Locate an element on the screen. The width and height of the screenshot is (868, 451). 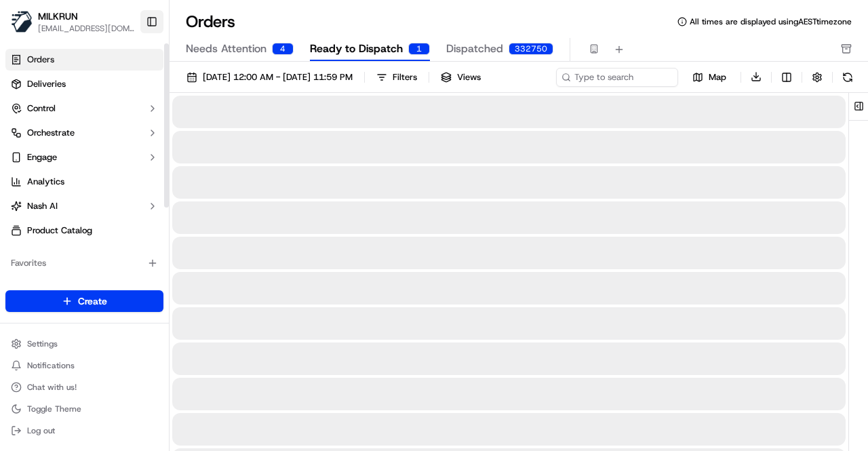
a: Deliveries is located at coordinates (84, 84).